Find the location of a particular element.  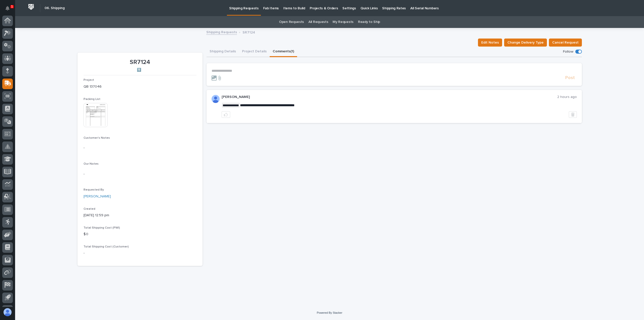

button: Project Details is located at coordinates (254, 52).